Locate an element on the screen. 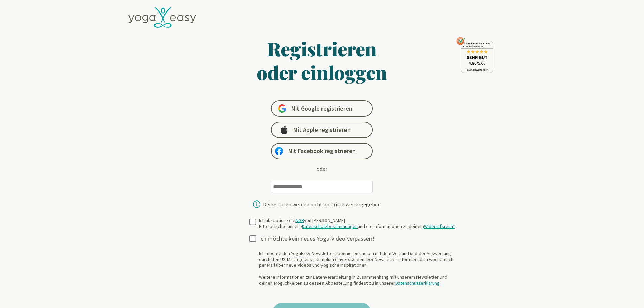 This screenshot has width=644, height=308. img: ausgezeichnet_seal.png is located at coordinates (474, 55).